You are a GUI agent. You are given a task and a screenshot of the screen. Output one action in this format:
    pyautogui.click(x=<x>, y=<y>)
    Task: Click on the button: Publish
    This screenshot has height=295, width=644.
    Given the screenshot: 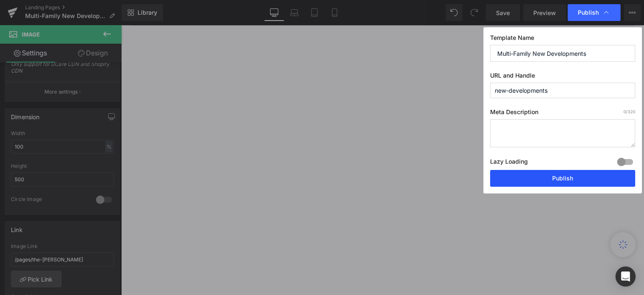 What is the action you would take?
    pyautogui.click(x=563, y=179)
    